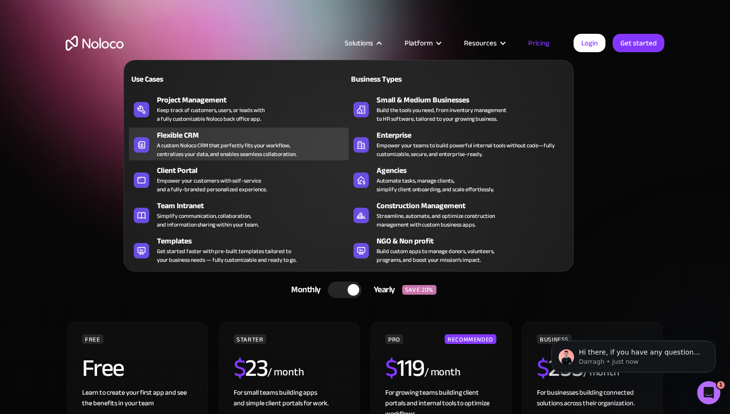 Image resolution: width=730 pixels, height=414 pixels. Describe the element at coordinates (210, 114) in the screenshot. I see `div: Keep track of customers, users, or leads with a fully customizable Noloco back office app.` at that location.